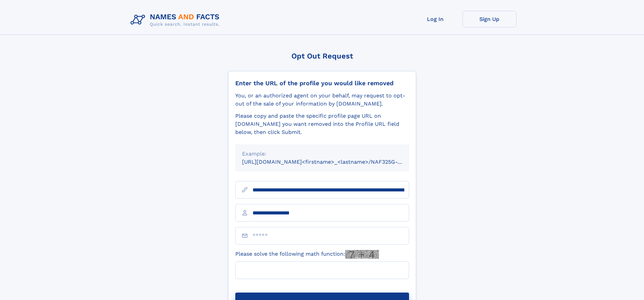 This screenshot has height=300, width=644. What do you see at coordinates (435, 19) in the screenshot?
I see `a: Log In` at bounding box center [435, 19].